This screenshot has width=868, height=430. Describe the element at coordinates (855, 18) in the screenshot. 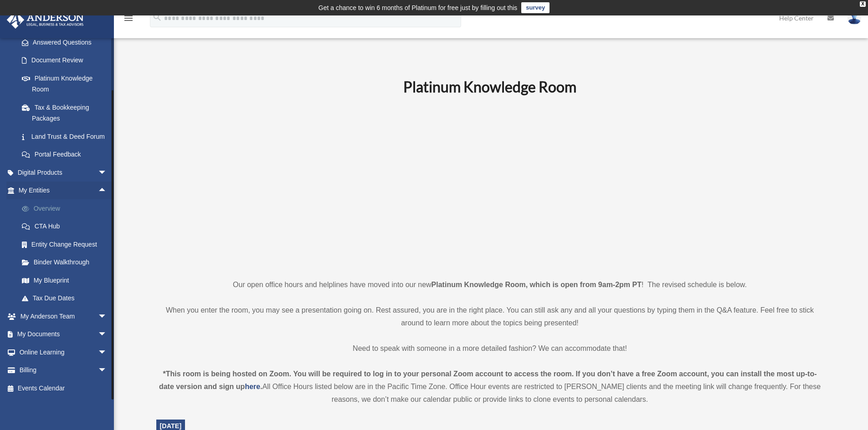

I see `img: User Pic` at that location.